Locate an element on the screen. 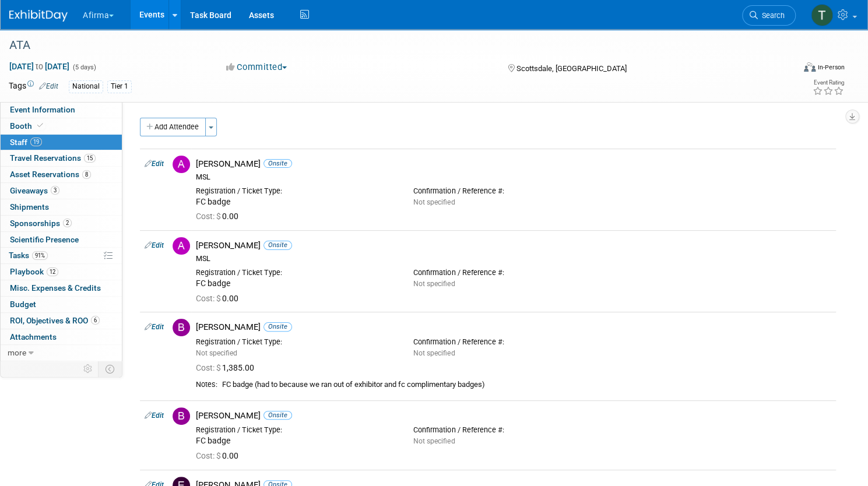 The image size is (868, 486). a: Budget is located at coordinates (61, 305).